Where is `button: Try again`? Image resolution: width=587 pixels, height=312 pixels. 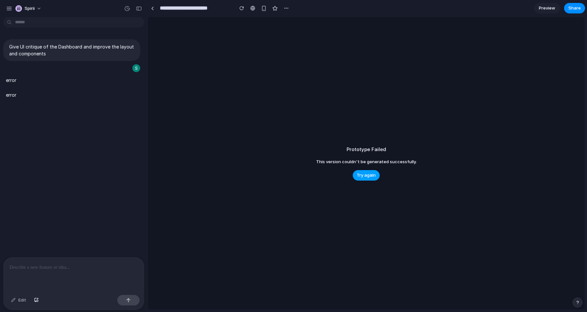 button: Try again is located at coordinates (366, 175).